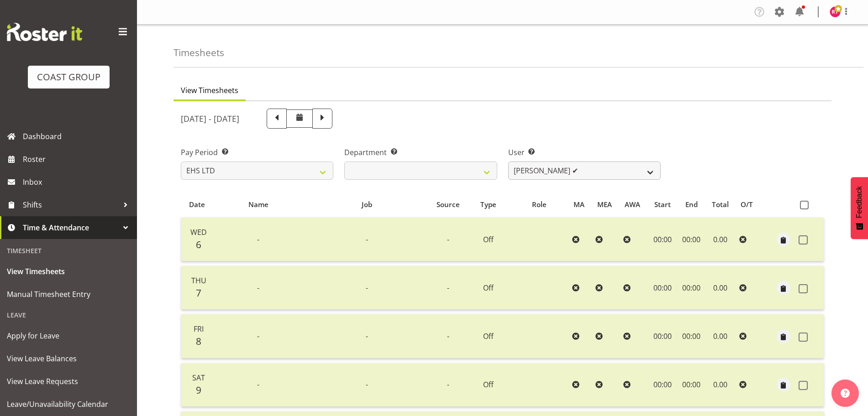 Image resolution: width=868 pixels, height=416 pixels. I want to click on span: Wed, so click(198, 232).